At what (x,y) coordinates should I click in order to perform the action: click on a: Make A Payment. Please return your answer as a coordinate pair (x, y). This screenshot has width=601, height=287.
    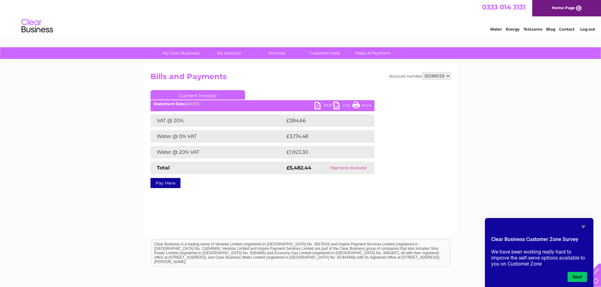
    Looking at the image, I should click on (372, 53).